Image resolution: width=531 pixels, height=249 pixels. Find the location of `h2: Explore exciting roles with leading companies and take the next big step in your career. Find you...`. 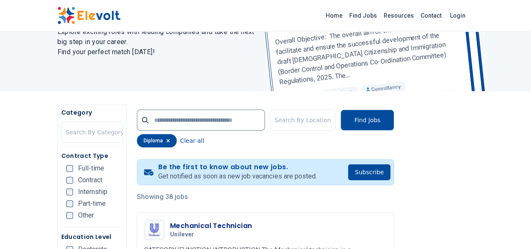

h2: Explore exciting roles with leading companies and take the next big step in your career. Find you... is located at coordinates (157, 42).